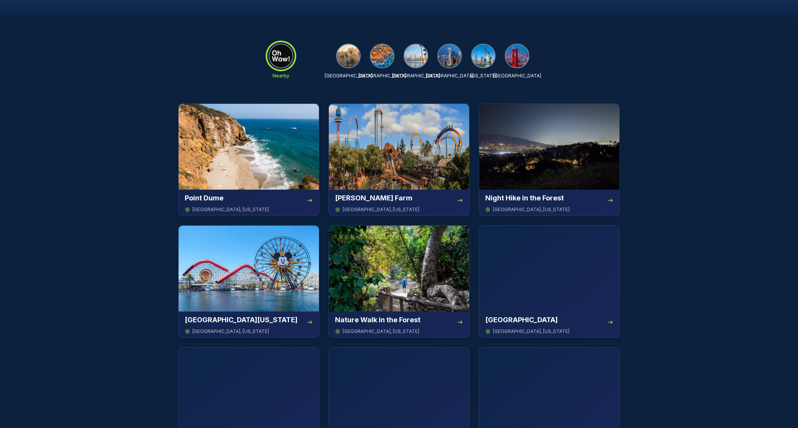 This screenshot has width=798, height=428. What do you see at coordinates (382, 56) in the screenshot?
I see `img: Orange County` at bounding box center [382, 56].